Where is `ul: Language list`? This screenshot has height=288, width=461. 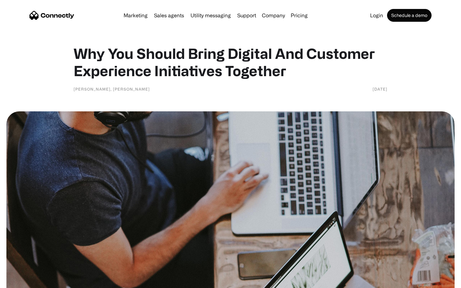
ul: Language list is located at coordinates (26, 281).